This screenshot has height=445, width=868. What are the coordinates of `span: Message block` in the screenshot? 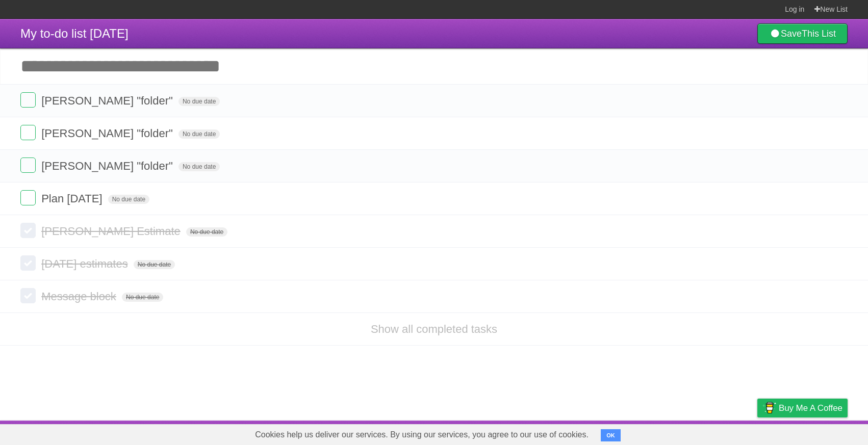 It's located at (80, 296).